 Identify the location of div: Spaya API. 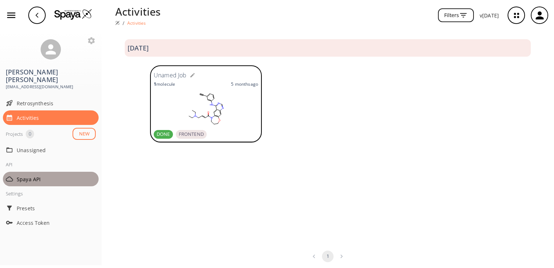
(51, 179).